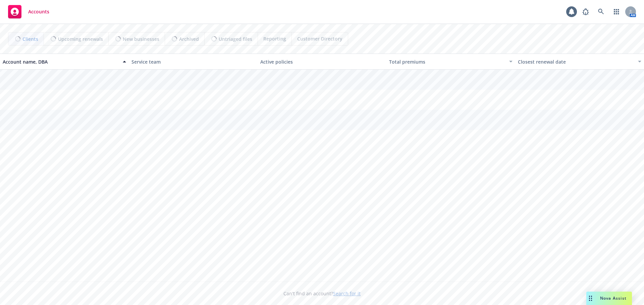 This screenshot has width=644, height=305. What do you see at coordinates (590, 299) in the screenshot?
I see `div: Drag to move` at bounding box center [590, 299].